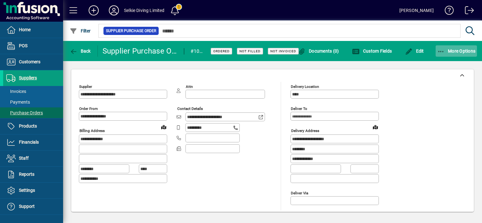 Image resolution: width=482 pixels, height=223 pixels. Describe the element at coordinates (33, 62) in the screenshot. I see `a: Customers` at that location.